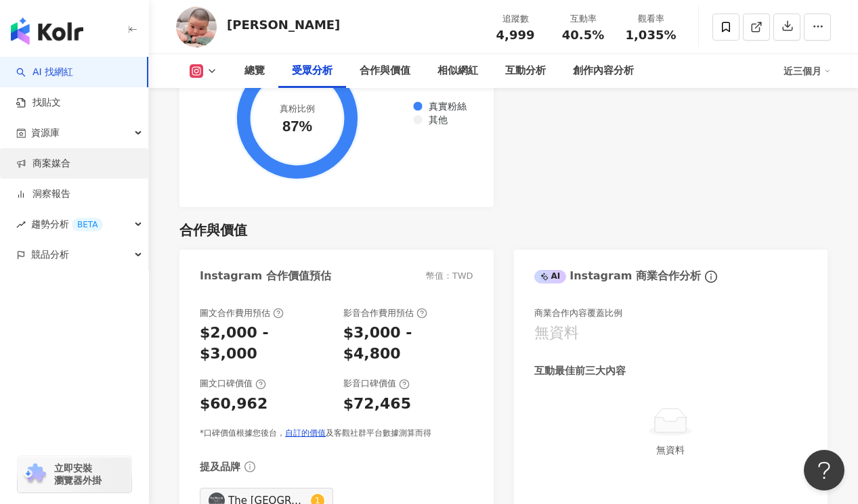 This screenshot has height=504, width=858. I want to click on div: 觀看率, so click(650, 19).